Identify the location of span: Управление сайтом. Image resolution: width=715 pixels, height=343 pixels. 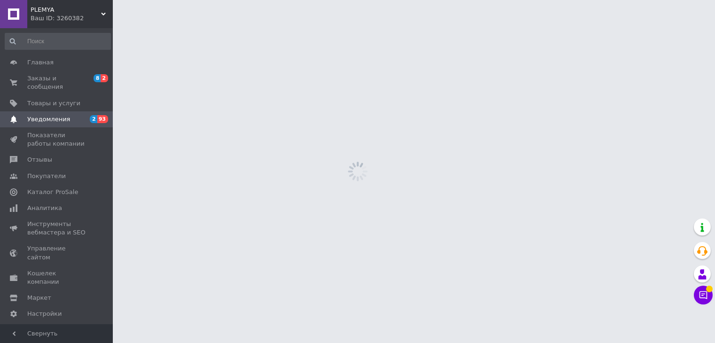
(57, 253).